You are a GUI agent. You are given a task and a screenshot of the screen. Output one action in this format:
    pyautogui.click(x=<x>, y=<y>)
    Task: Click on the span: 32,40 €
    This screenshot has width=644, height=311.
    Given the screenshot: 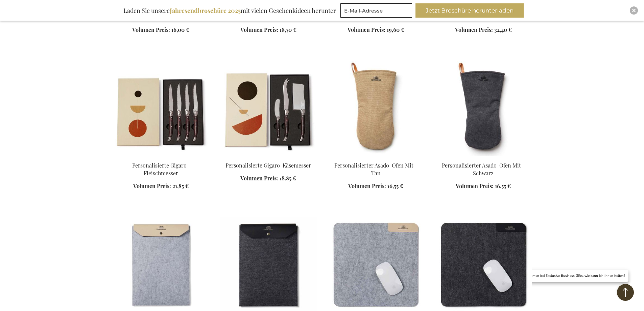 What is the action you would take?
    pyautogui.click(x=503, y=29)
    